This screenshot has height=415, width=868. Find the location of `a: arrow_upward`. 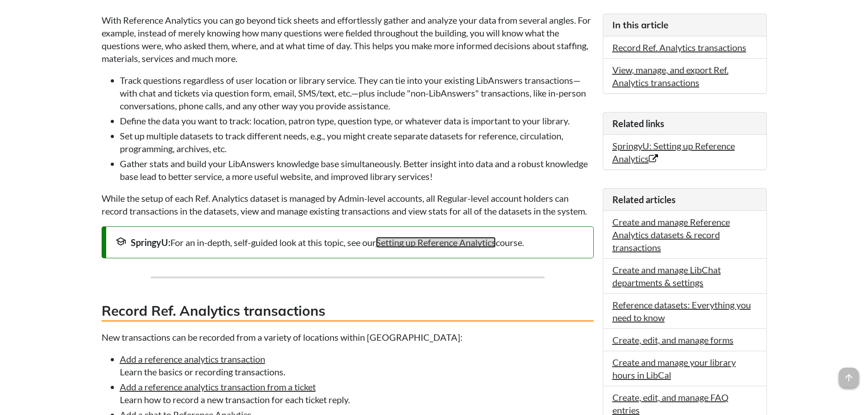

a: arrow_upward is located at coordinates (849, 374).